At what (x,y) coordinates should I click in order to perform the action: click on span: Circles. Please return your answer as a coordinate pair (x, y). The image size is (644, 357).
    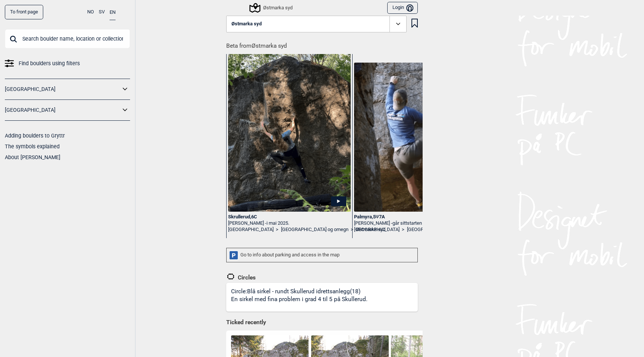
    Looking at the image, I should click on (246, 277).